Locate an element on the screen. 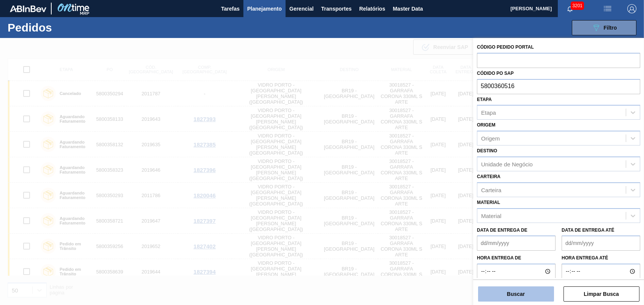 The image size is (644, 305). span: Gerencial is located at coordinates (302, 9).